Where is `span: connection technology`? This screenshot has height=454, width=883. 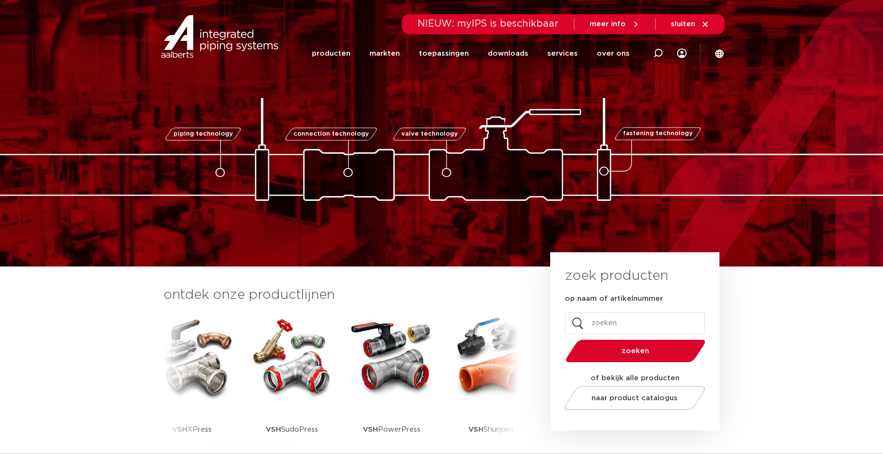 span: connection technology is located at coordinates (330, 134).